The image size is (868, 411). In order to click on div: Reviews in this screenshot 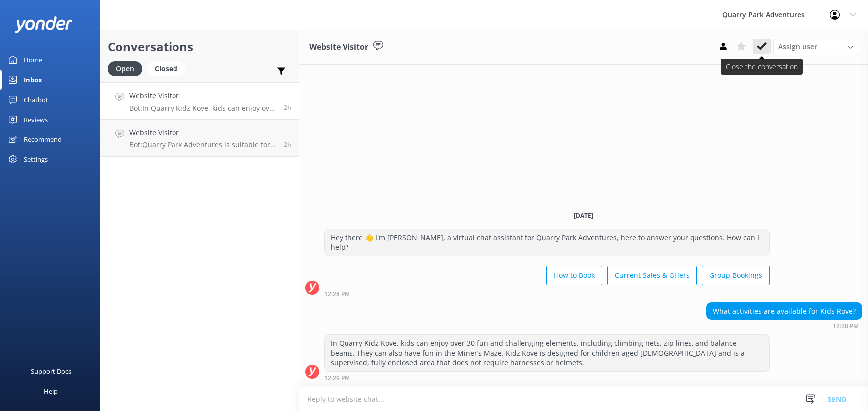, I will do `click(36, 120)`.